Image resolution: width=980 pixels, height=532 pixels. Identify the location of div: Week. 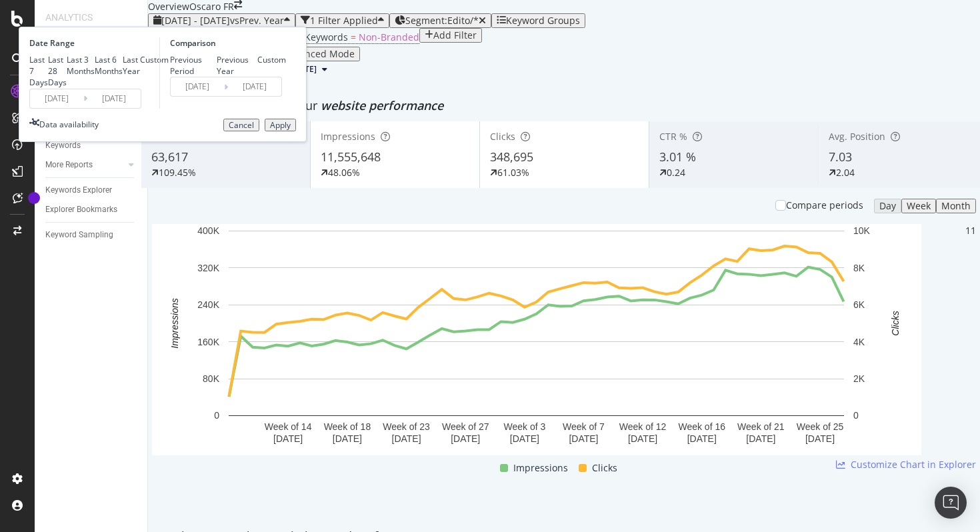
(919, 206).